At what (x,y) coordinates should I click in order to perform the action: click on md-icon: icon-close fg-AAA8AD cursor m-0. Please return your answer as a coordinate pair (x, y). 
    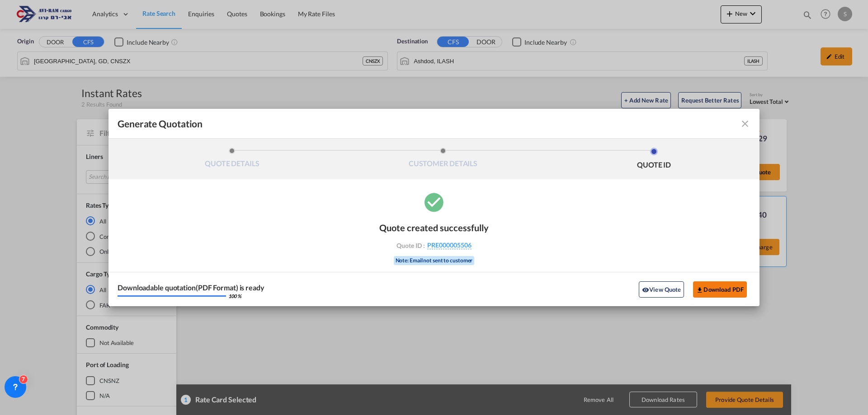
    Looking at the image, I should click on (745, 124).